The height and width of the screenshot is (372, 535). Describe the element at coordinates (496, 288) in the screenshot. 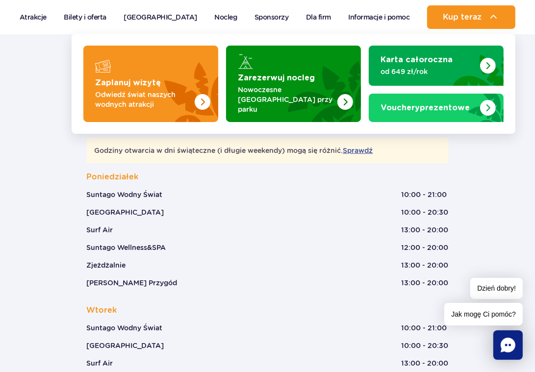

I see `span: Dzień dobry!` at that location.